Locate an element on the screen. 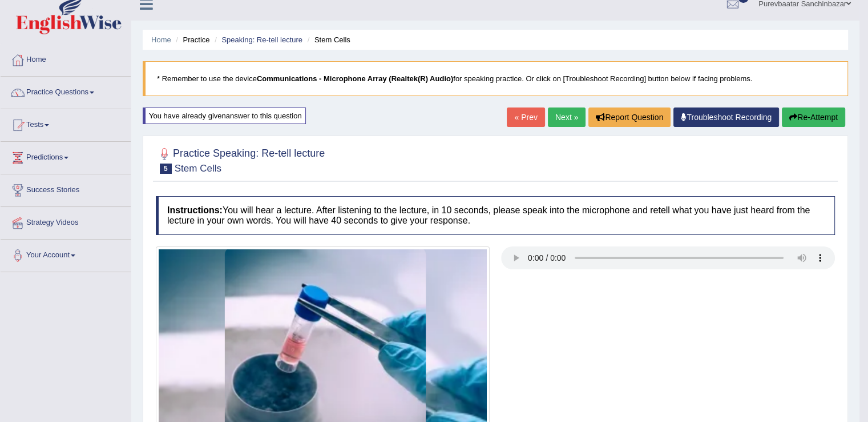  blockquote: * Remember to use the device for speaking practice. Or click on [Troubleshoot Recording] button b... is located at coordinates (496, 78).